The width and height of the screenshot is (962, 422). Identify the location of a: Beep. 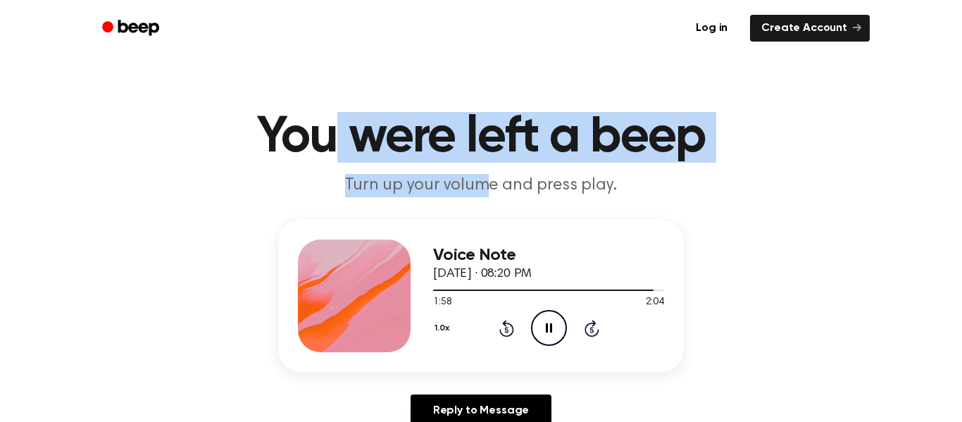
(132, 28).